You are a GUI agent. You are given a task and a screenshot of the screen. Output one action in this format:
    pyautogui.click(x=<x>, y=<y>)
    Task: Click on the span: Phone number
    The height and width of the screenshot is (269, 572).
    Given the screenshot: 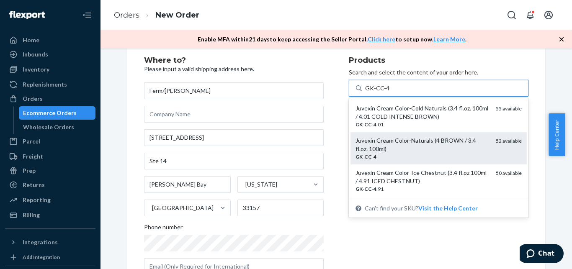 What is the action you would take?
    pyautogui.click(x=163, y=229)
    